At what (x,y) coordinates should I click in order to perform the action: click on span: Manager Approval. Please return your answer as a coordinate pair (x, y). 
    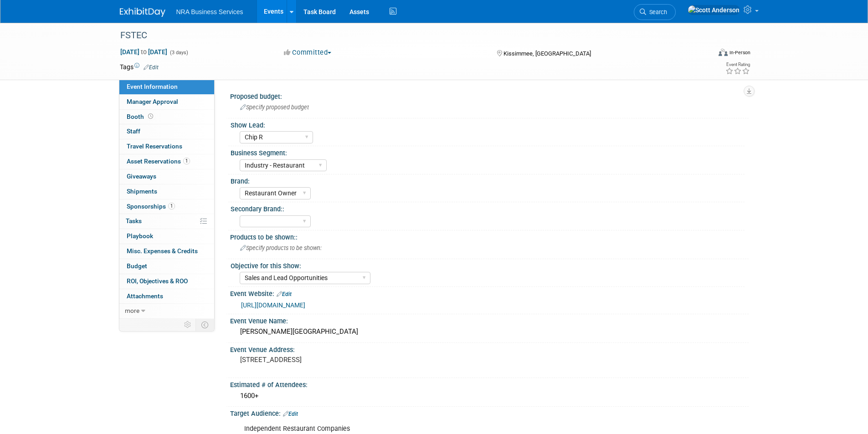
    Looking at the image, I should click on (153, 102).